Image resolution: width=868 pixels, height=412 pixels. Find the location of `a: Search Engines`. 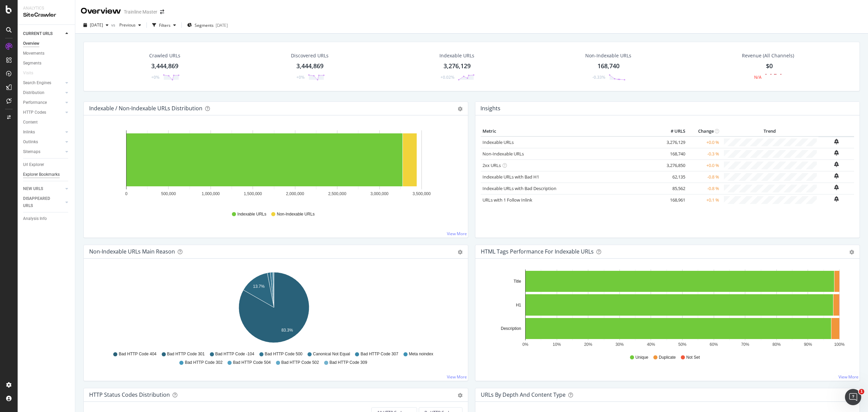

a: Search Engines is located at coordinates (43, 83).